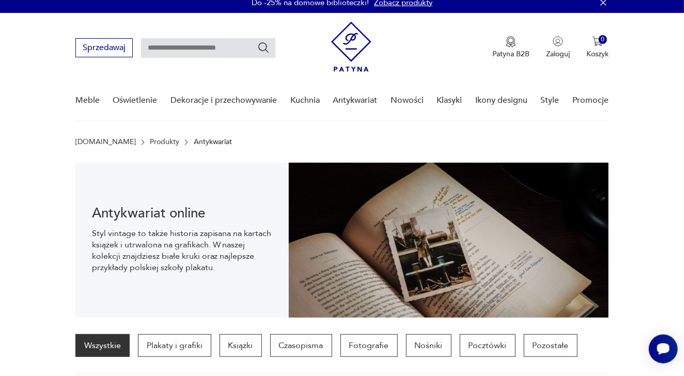 The image size is (684, 376). I want to click on a: Ikony designu, so click(501, 100).